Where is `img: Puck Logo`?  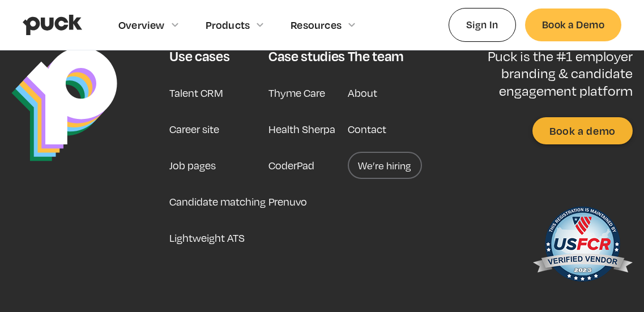
img: Puck Logo is located at coordinates (64, 104).